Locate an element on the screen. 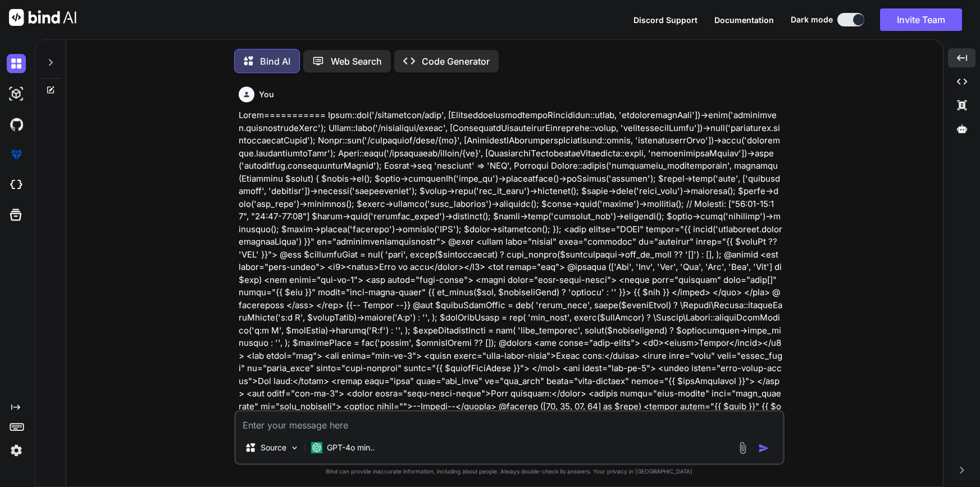 The height and width of the screenshot is (487, 980). button: Documentation is located at coordinates (744, 20).